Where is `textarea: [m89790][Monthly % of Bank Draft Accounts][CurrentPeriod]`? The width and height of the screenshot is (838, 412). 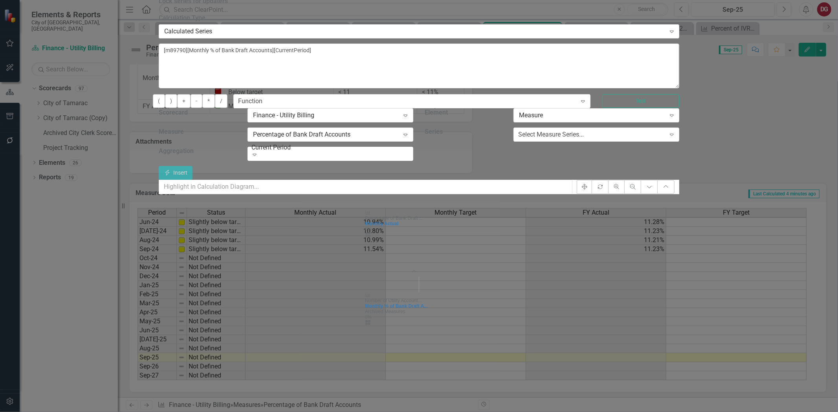 textarea: [m89790][Monthly % of Bank Draft Accounts][CurrentPeriod] is located at coordinates (419, 66).